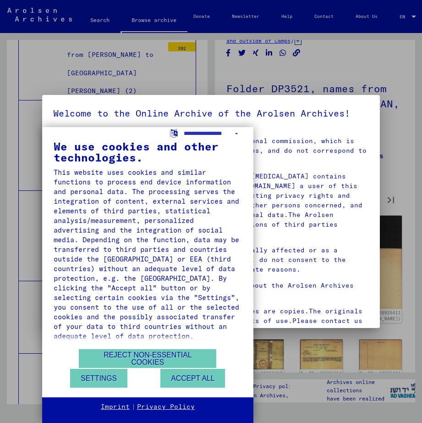 Image resolution: width=422 pixels, height=423 pixels. Describe the element at coordinates (148, 358) in the screenshot. I see `button: Reject non-essential cookies` at that location.